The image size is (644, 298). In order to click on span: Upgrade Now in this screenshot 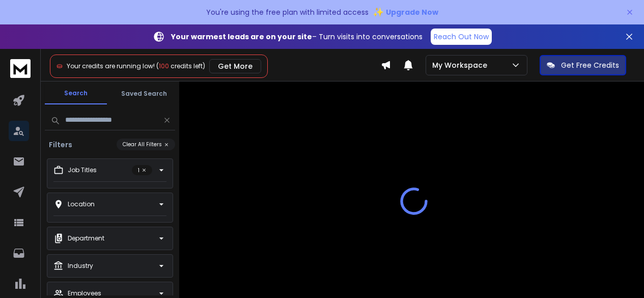, I will do `click(412, 12)`.